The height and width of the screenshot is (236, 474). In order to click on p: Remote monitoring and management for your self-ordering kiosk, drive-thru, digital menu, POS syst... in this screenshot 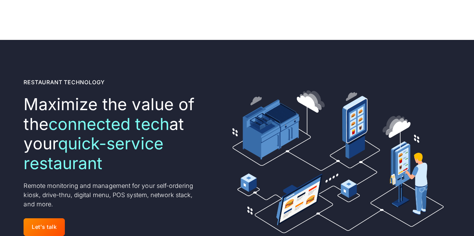, I will do `click(114, 195)`.